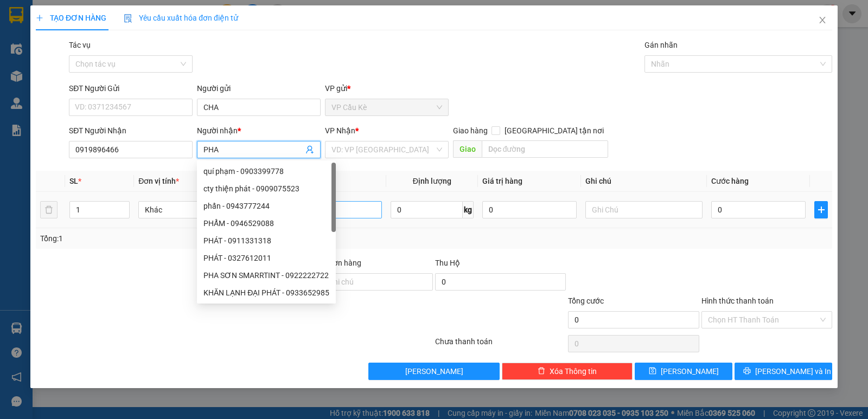  Describe the element at coordinates (267, 275) in the screenshot. I see `div: PHA SƠN SMARRTINT - 0922222722` at that location.